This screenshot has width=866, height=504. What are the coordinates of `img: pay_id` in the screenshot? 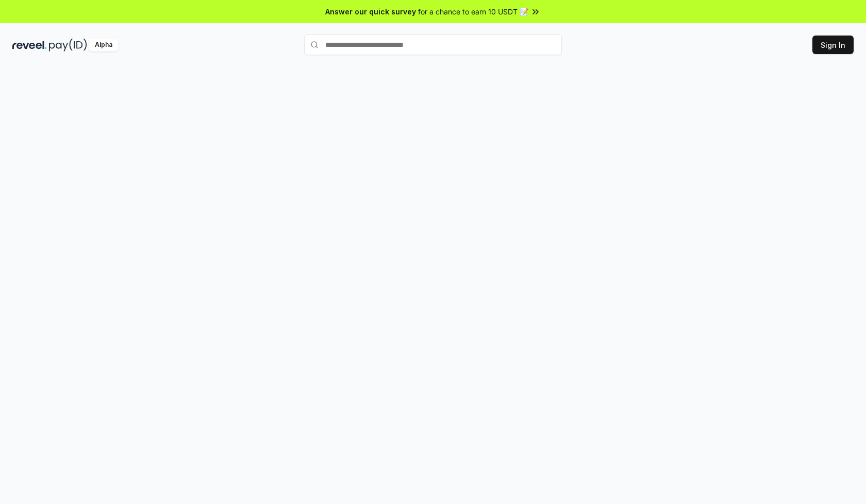 It's located at (68, 45).